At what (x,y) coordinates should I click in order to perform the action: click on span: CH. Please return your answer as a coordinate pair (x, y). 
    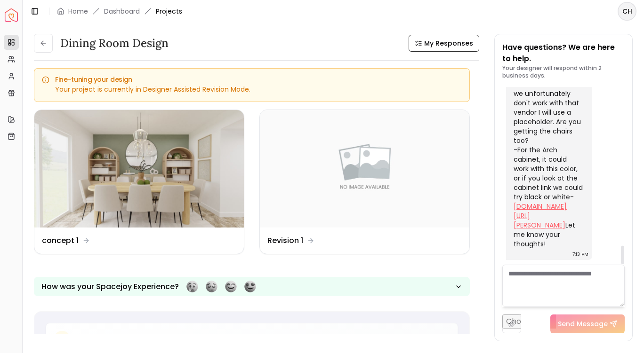
    Looking at the image, I should click on (627, 11).